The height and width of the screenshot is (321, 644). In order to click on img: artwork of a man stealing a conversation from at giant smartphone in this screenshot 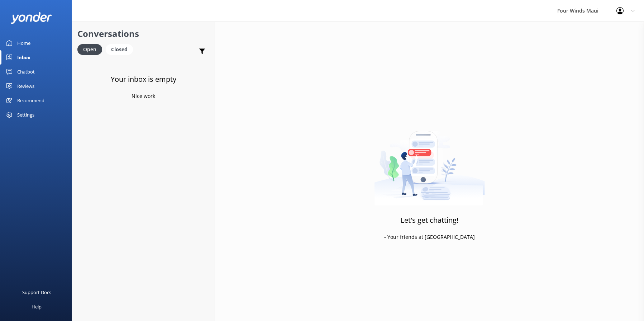, I will do `click(429, 160)`.